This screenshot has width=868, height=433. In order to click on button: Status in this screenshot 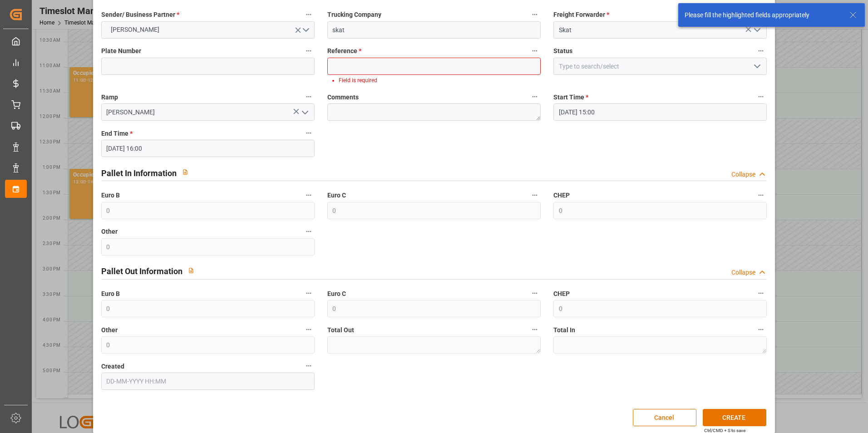, I will do `click(761, 51)`.